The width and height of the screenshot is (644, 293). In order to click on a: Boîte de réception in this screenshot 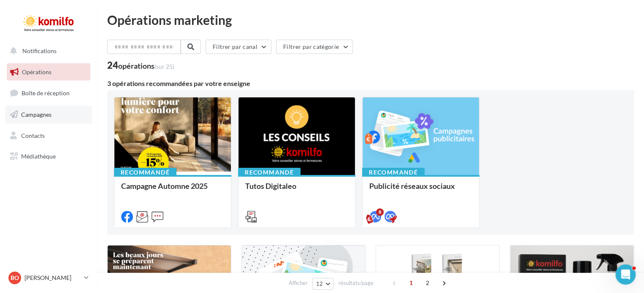, I will do `click(48, 93)`.